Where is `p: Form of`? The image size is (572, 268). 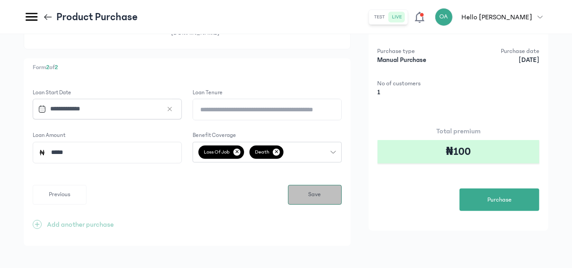
p: Form of is located at coordinates (187, 67).